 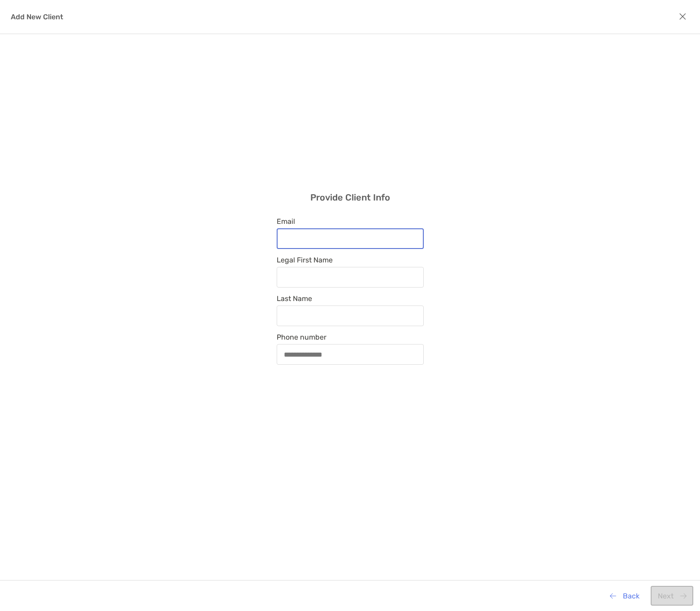 What do you see at coordinates (350, 221) in the screenshot?
I see `span: Email` at bounding box center [350, 221].